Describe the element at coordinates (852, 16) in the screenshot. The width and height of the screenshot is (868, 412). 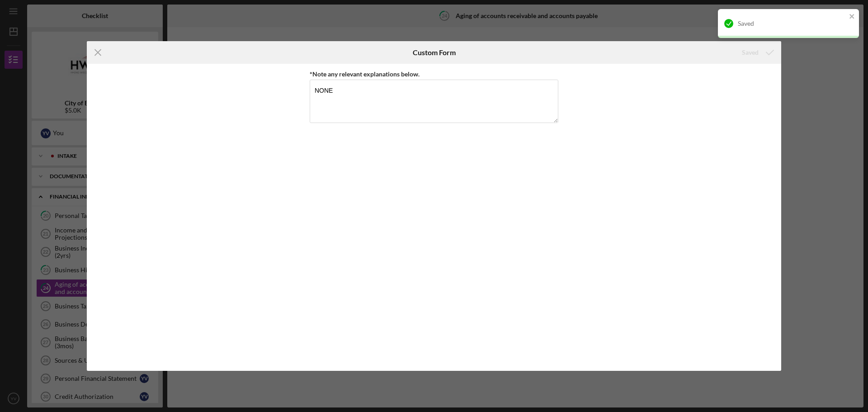
I see `button: close` at that location.